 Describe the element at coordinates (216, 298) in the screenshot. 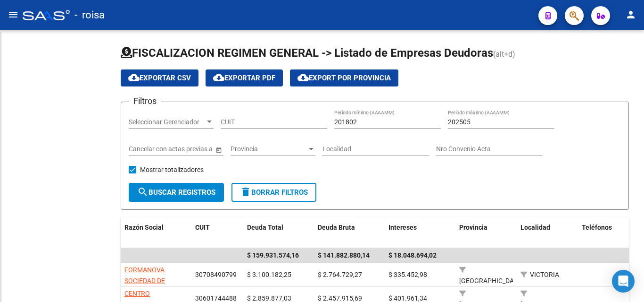

I see `span: 30601744488` at that location.